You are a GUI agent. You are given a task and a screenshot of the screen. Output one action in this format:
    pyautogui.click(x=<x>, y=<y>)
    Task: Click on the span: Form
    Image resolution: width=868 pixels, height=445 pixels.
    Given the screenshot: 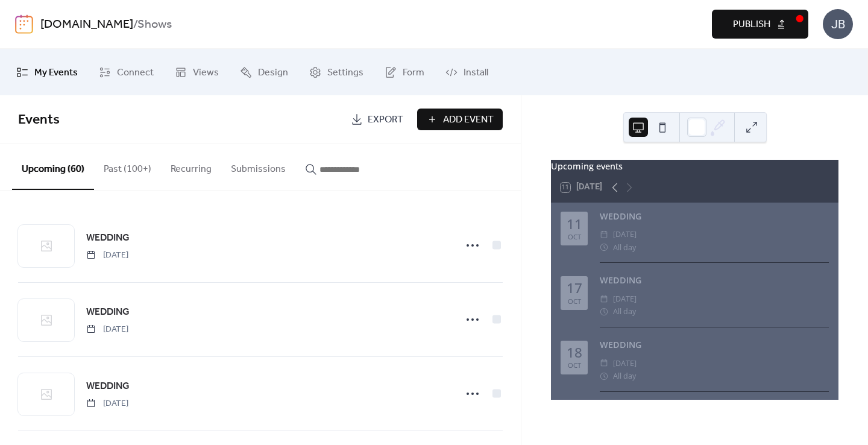 What is the action you would take?
    pyautogui.click(x=414, y=72)
    